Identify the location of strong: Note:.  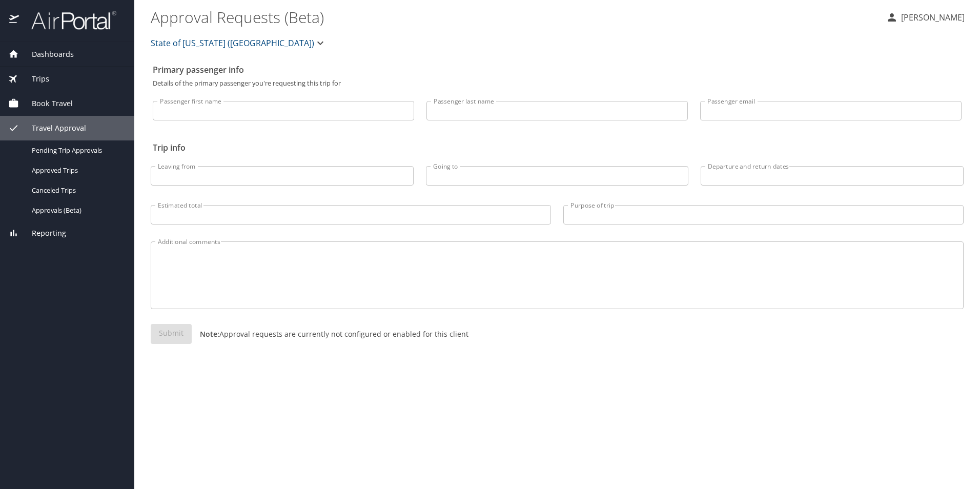
(210, 334).